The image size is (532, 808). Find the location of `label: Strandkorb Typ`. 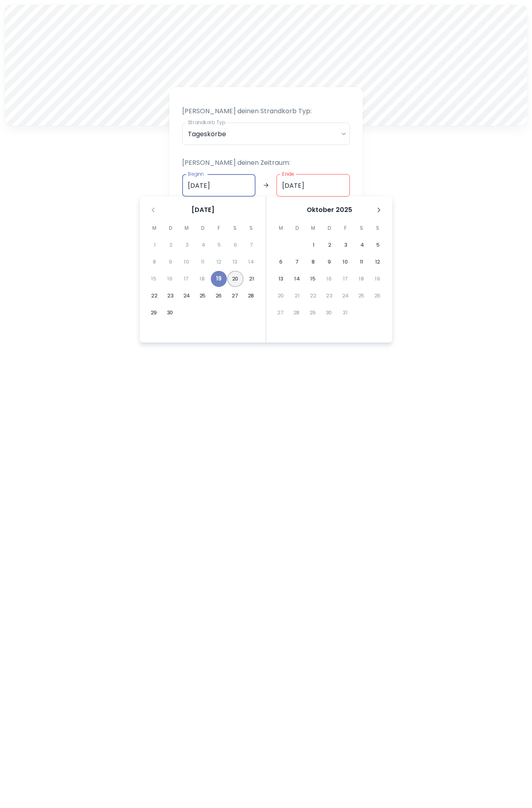

label: Strandkorb Typ is located at coordinates (207, 122).